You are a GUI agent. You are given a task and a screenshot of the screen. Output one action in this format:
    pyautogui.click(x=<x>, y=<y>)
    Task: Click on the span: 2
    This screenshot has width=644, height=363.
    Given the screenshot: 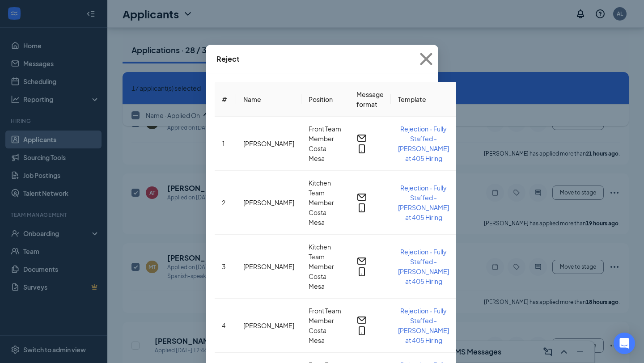 What is the action you would take?
    pyautogui.click(x=224, y=203)
    